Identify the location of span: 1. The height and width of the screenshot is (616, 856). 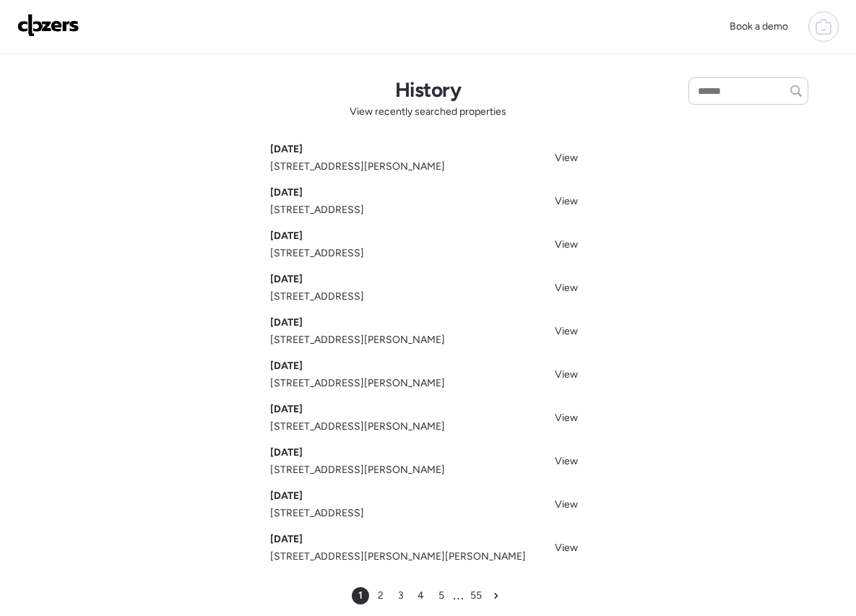
(360, 596).